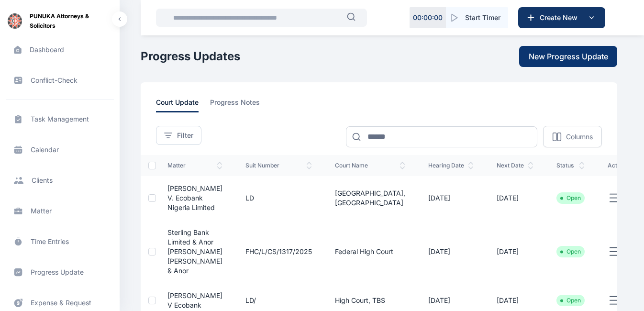  What do you see at coordinates (179, 135) in the screenshot?
I see `button: Filter` at bounding box center [179, 135].